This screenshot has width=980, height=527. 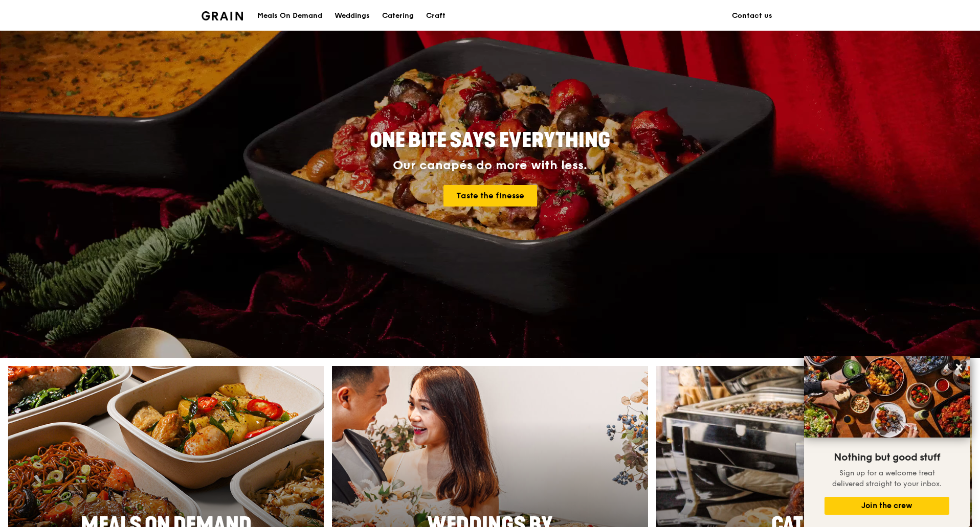 What do you see at coordinates (352, 16) in the screenshot?
I see `a: Weddings` at bounding box center [352, 16].